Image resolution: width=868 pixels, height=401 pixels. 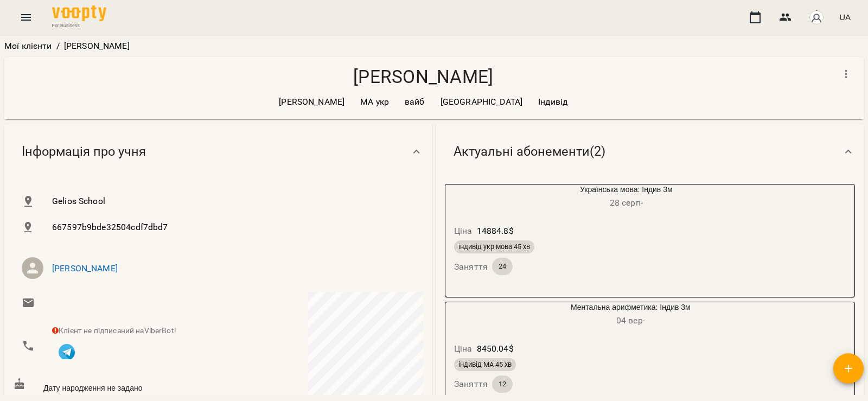 What do you see at coordinates (374, 102) in the screenshot?
I see `div: МА укр` at bounding box center [374, 102].